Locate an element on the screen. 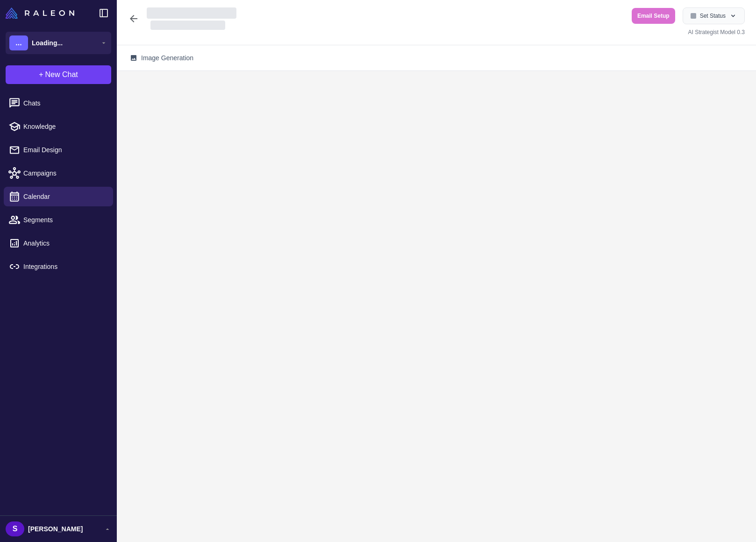 This screenshot has width=756, height=542. div: S is located at coordinates (15, 529).